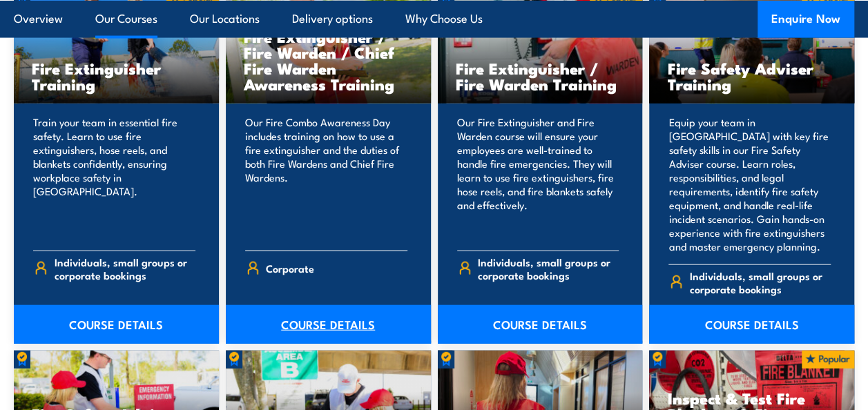 This screenshot has width=868, height=410. I want to click on h3: Fire Extinguisher Training, so click(116, 76).